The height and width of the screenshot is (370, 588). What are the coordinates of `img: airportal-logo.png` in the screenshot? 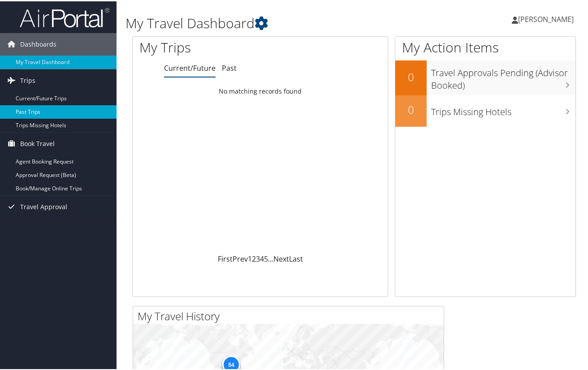 It's located at (64, 16).